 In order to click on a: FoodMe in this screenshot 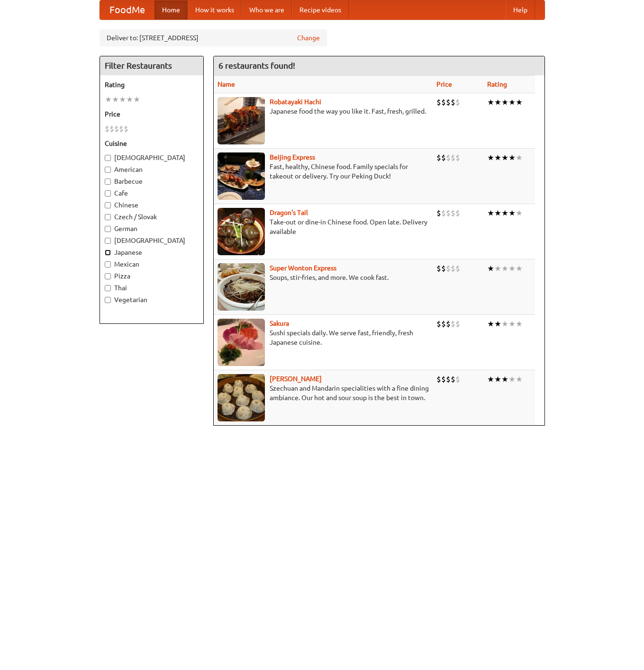, I will do `click(127, 10)`.